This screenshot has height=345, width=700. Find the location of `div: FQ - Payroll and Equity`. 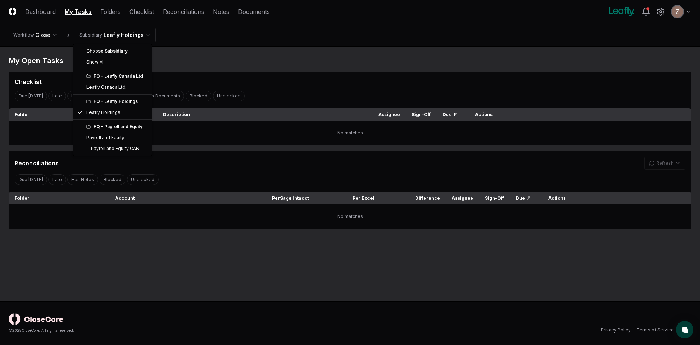

div: FQ - Payroll and Equity is located at coordinates (117, 127).